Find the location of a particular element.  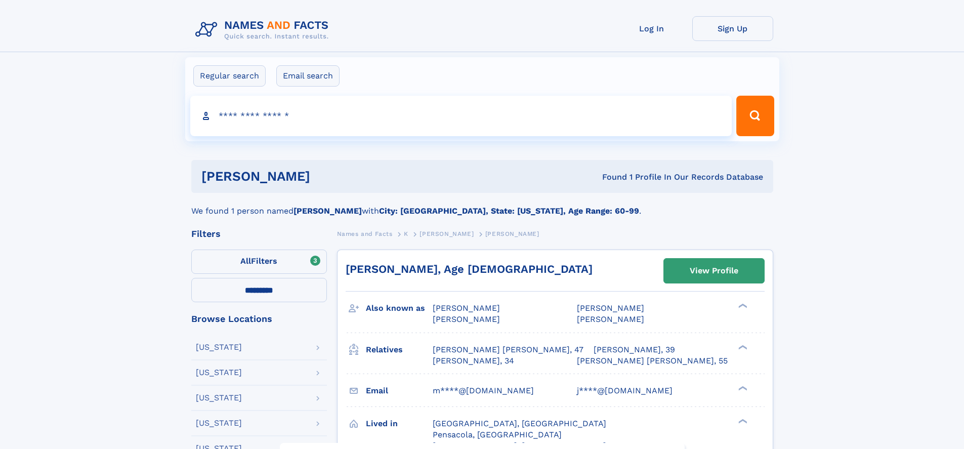

div: We found 1 person named with . is located at coordinates (482, 205).